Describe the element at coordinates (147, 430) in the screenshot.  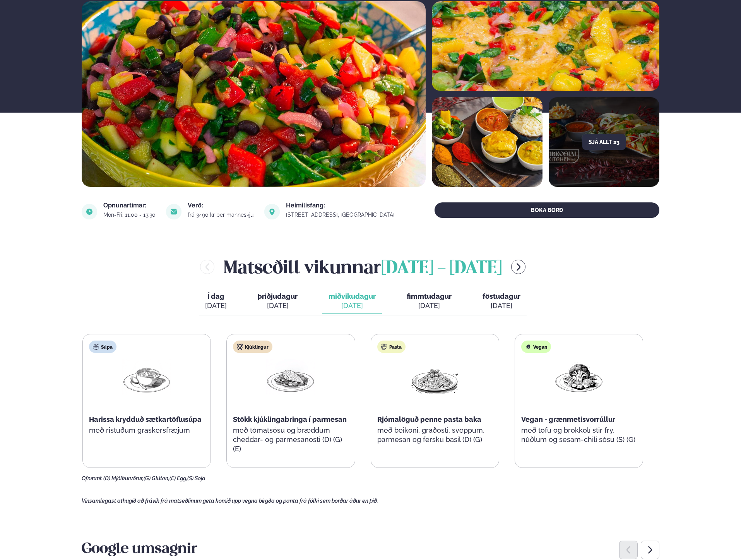
I see `p: með ristuðum graskersfræjum` at that location.